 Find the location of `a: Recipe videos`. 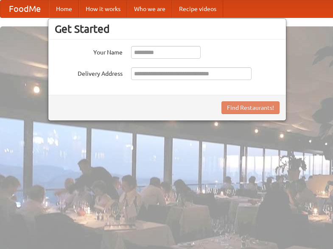

a: Recipe videos is located at coordinates (198, 9).